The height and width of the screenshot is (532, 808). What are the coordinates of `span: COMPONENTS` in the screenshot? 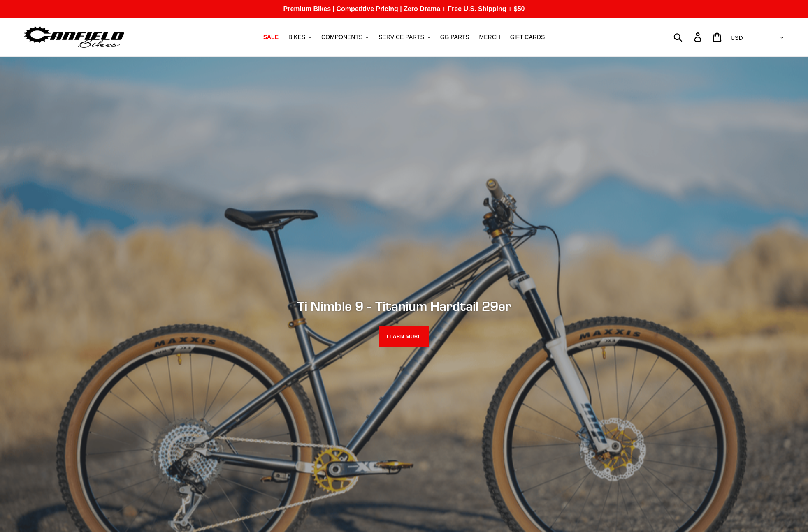 It's located at (342, 37).